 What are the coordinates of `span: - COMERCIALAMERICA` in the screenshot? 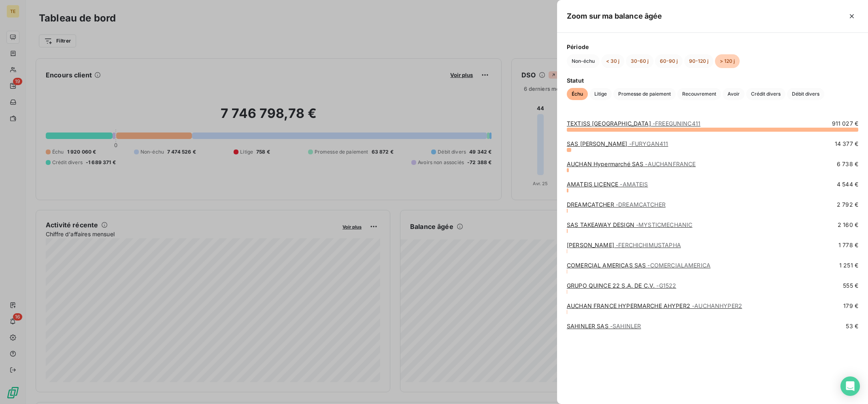 It's located at (679, 265).